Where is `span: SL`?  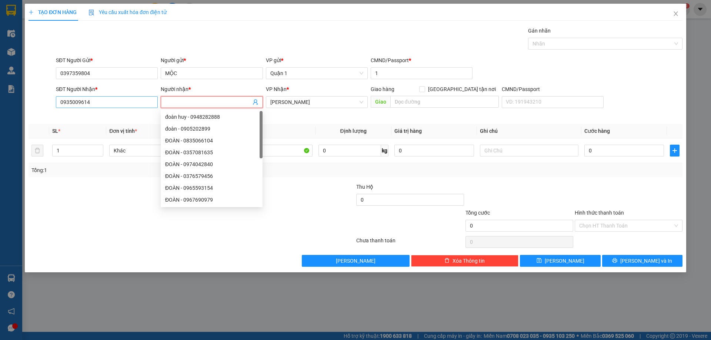
span: SL is located at coordinates (55, 131).